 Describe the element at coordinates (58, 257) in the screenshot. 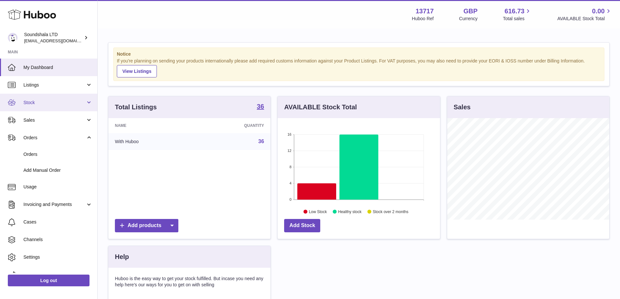

I see `span: Settings` at that location.